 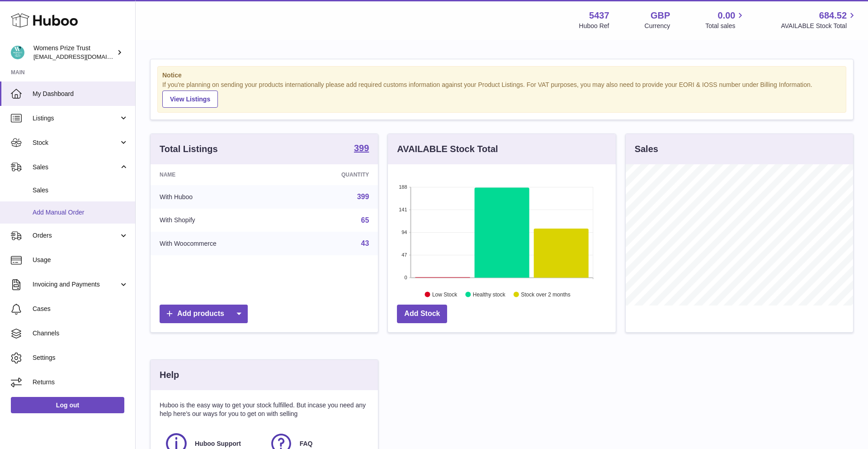 What do you see at coordinates (80, 358) in the screenshot?
I see `span: Settings` at bounding box center [80, 358].